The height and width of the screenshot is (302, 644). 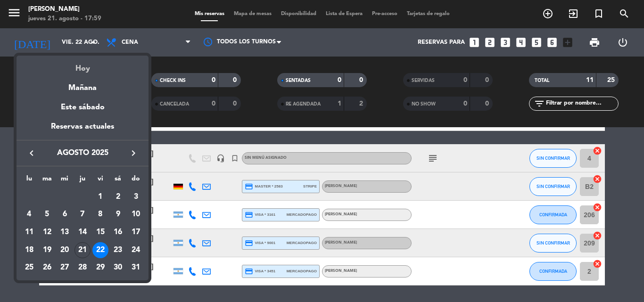 What do you see at coordinates (47, 250) in the screenshot?
I see `td: 19 de agosto de 2025` at bounding box center [47, 250].